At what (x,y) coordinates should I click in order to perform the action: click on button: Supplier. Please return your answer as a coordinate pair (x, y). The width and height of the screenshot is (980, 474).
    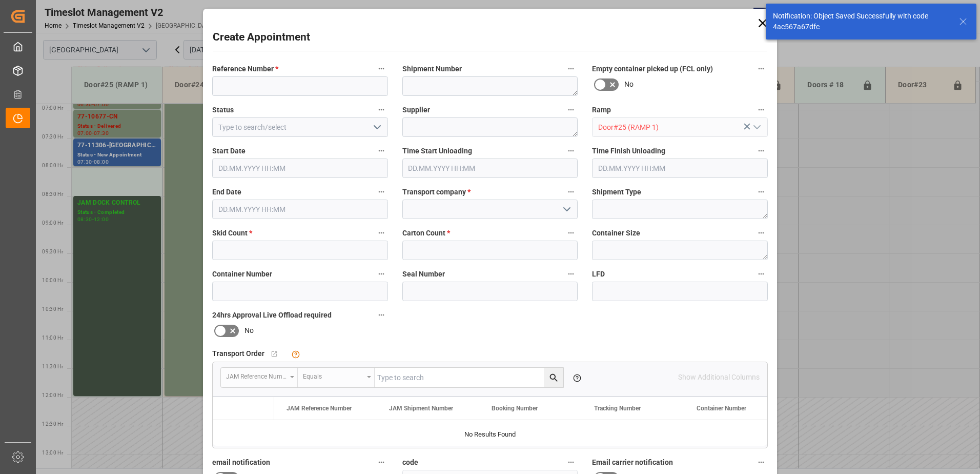
    Looking at the image, I should click on (571, 110).